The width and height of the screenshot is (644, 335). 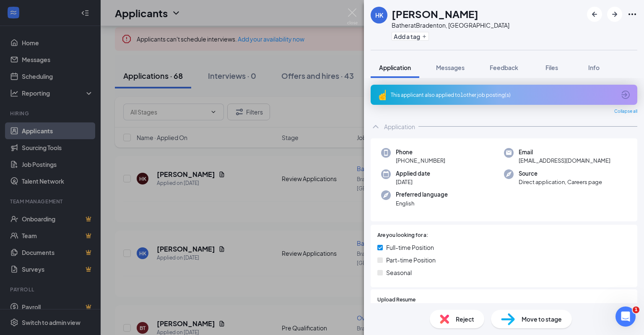 I want to click on div: Application, so click(x=400, y=127).